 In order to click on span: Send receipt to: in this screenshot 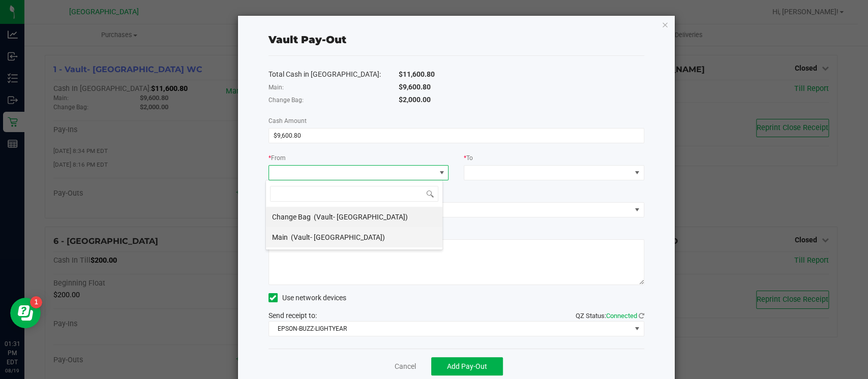, I will do `click(292, 315)`.